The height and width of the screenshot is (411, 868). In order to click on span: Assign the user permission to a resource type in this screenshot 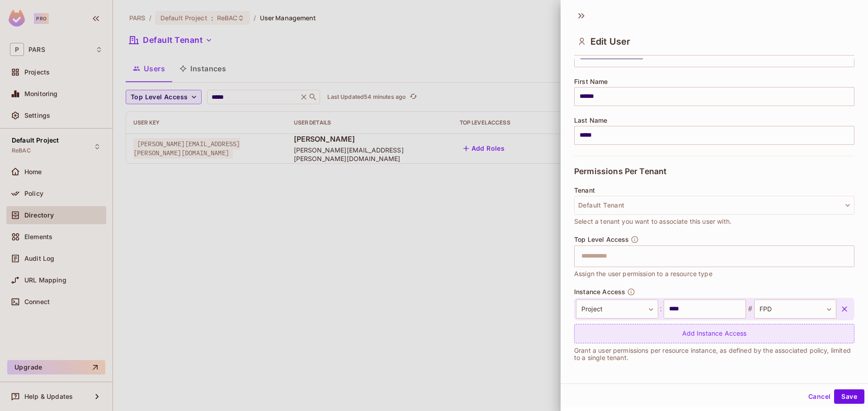, I will do `click(644, 274)`.